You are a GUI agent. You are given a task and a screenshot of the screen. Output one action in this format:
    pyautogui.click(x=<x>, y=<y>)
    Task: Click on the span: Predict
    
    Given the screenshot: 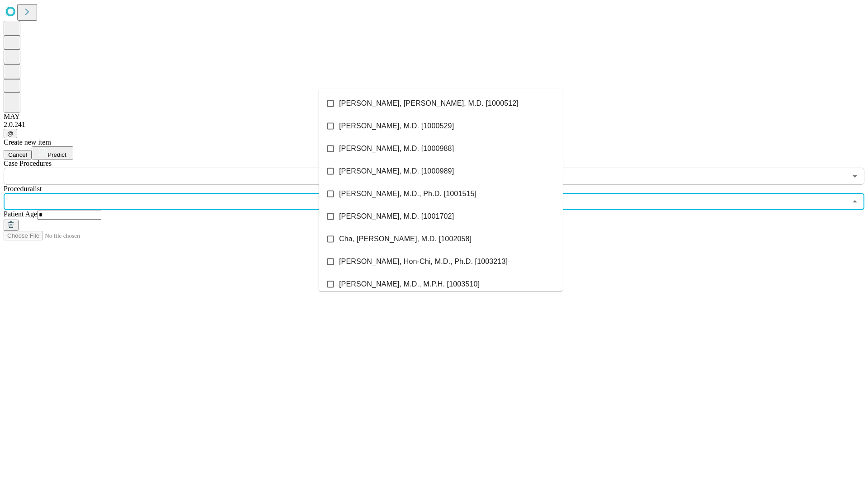 What is the action you would take?
    pyautogui.click(x=56, y=155)
    